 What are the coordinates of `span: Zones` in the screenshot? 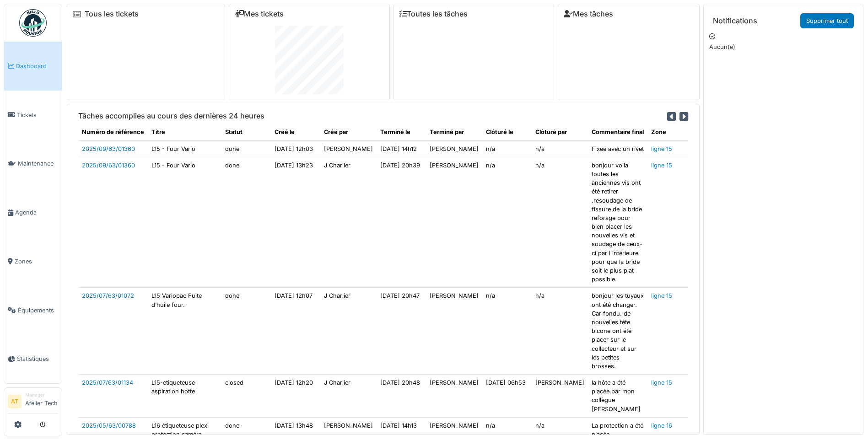 It's located at (36, 261).